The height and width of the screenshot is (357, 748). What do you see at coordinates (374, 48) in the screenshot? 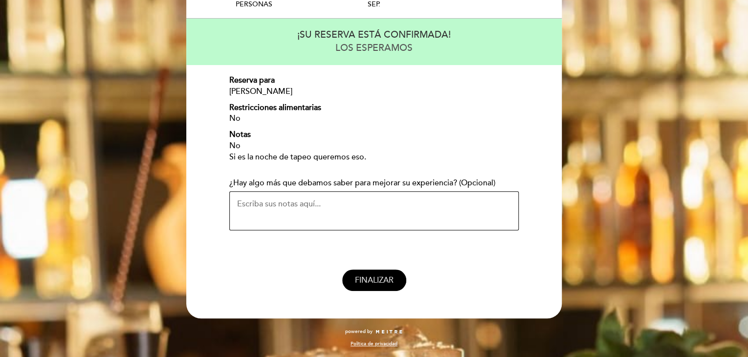
I see `div: LOS ESPERAMOS` at bounding box center [374, 48].